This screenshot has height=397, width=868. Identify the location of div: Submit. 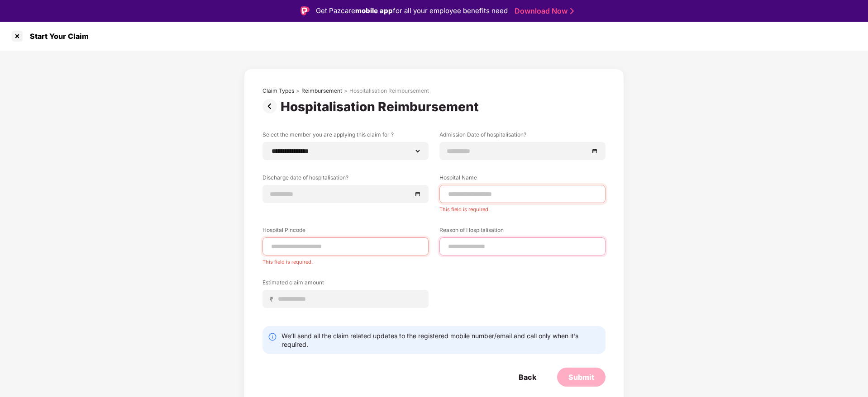
(581, 377).